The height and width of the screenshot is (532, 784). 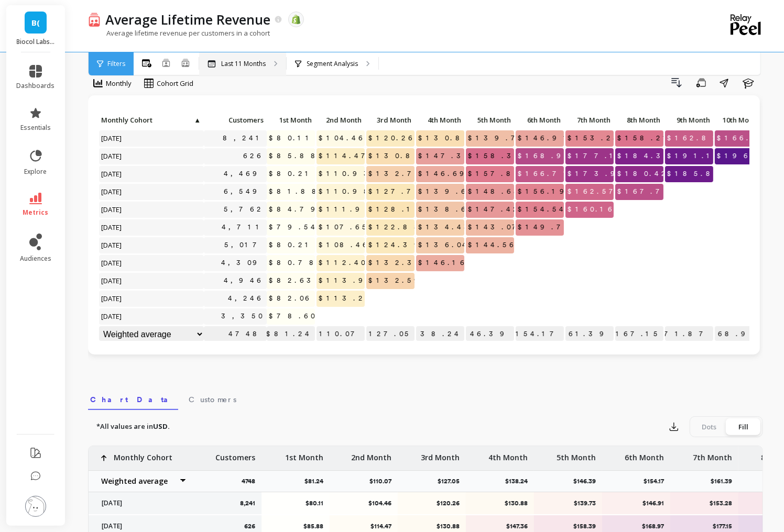 I want to click on span: Monthly Cohort, so click(x=147, y=120).